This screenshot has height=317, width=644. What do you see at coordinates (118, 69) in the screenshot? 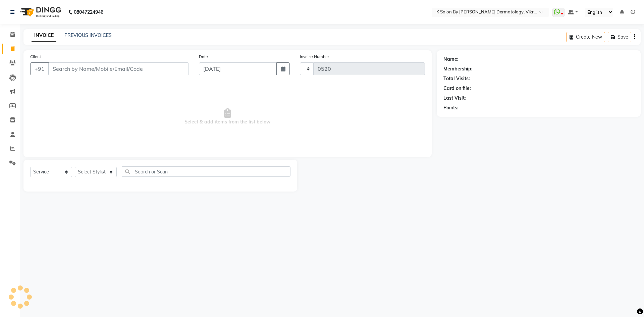
I see `input: Search by Name/Mobile/Email/Code` at bounding box center [118, 69].